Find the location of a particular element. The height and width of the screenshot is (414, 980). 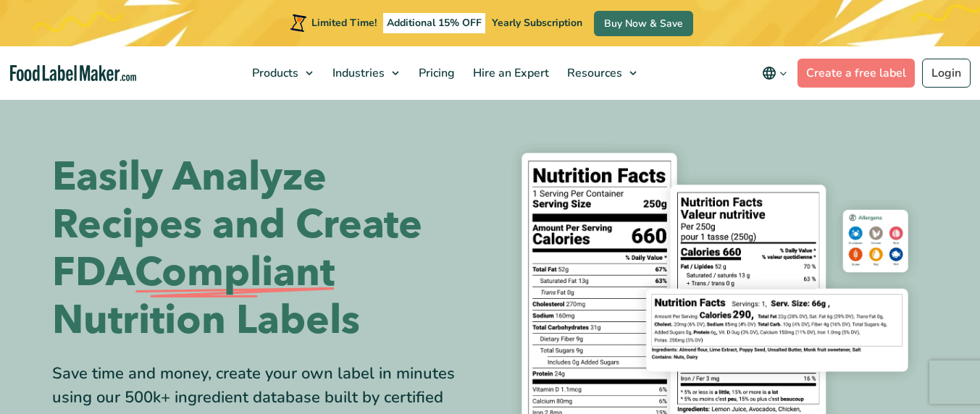

span: Resources is located at coordinates (593, 73).